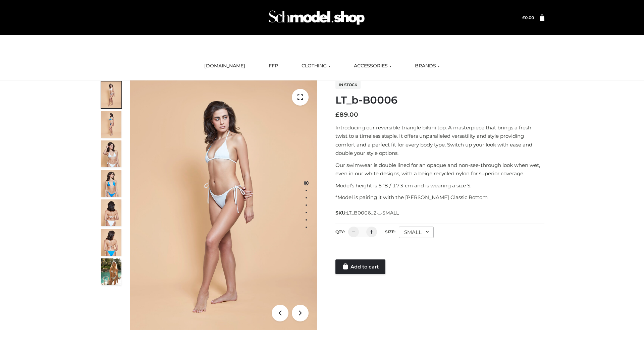  What do you see at coordinates (440, 100) in the screenshot?
I see `h1: LT_b-B0006` at bounding box center [440, 100].